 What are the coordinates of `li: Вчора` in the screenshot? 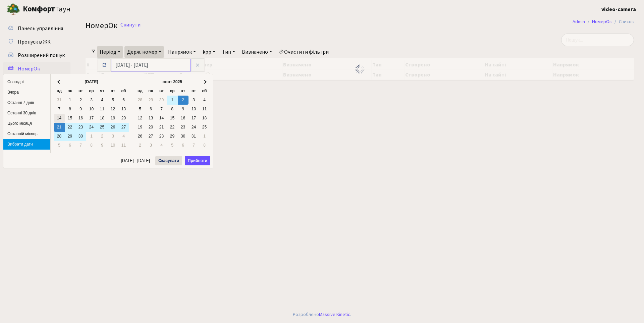 It's located at (27, 92).